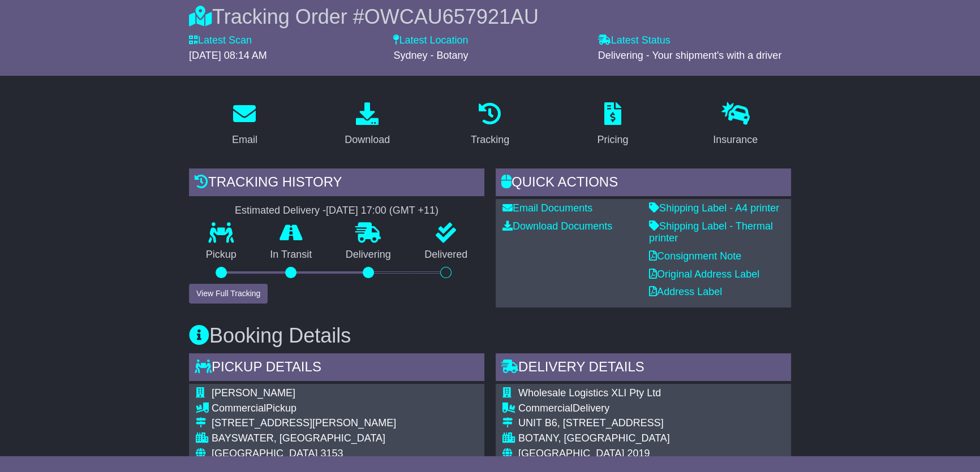 The image size is (980, 472). Describe the element at coordinates (490, 16) in the screenshot. I see `div: Tracking Order #` at that location.